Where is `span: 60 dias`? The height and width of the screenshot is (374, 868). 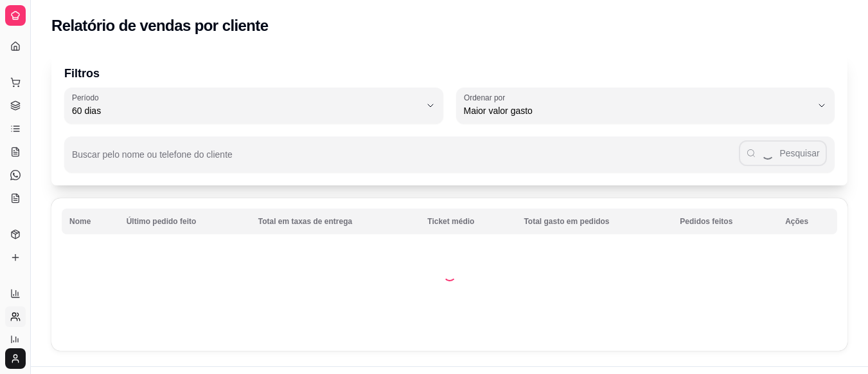
span: 60 dias is located at coordinates (246, 110).